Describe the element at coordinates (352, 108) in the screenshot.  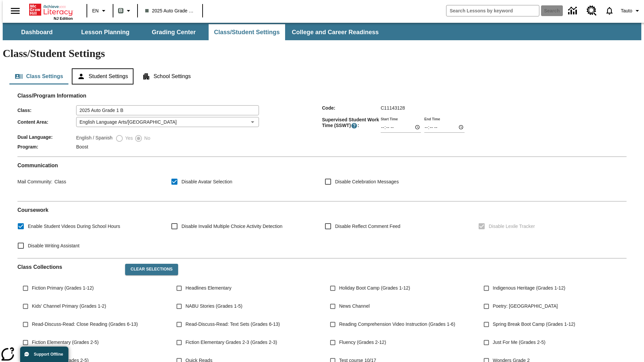
I see `span: Code :` at that location.